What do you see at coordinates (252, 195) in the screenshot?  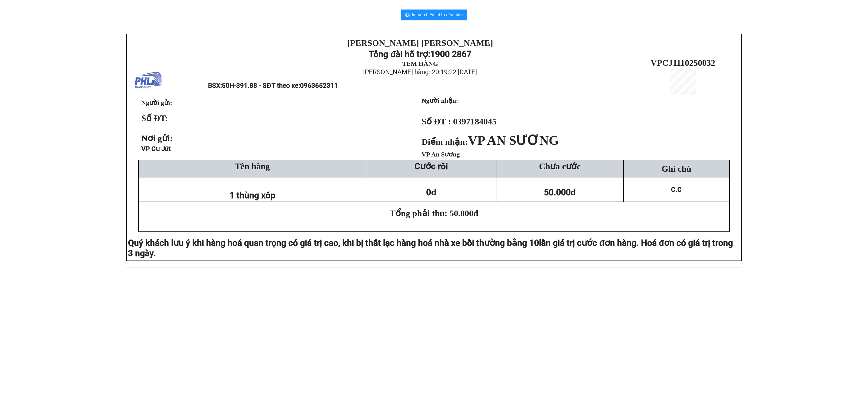 I see `span: 1 thùng xốp` at bounding box center [252, 195].